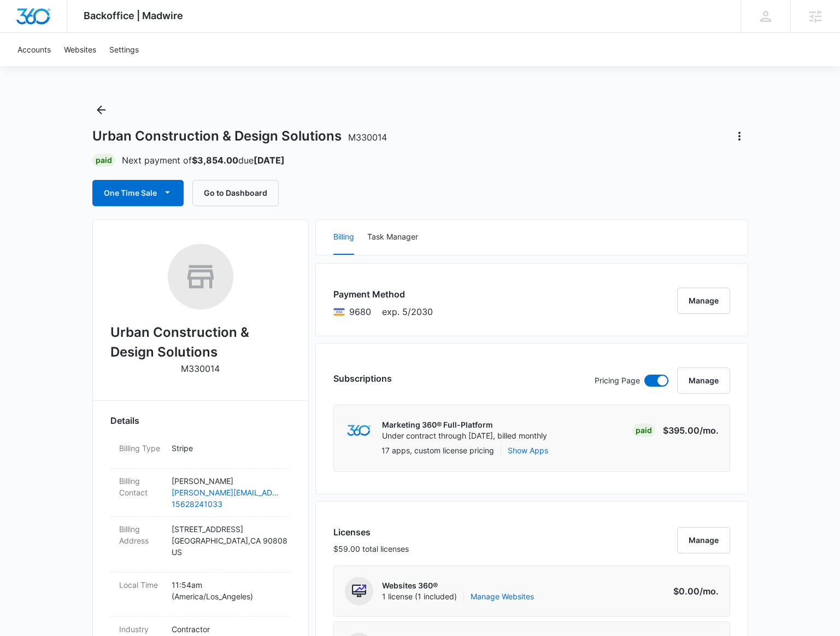 The image size is (840, 636). I want to click on span: exp. 5/2030, so click(407, 312).